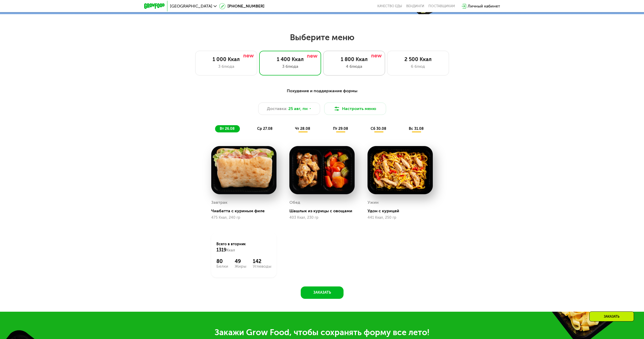 The image size is (644, 339). What do you see at coordinates (223, 266) in the screenshot?
I see `div: Белки` at bounding box center [223, 266].